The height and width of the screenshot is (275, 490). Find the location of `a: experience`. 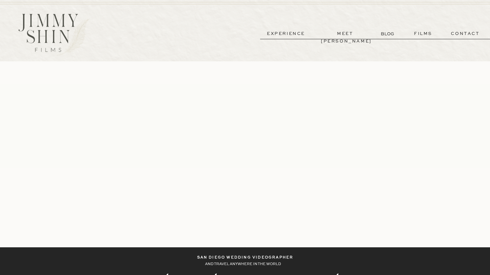

a: experience is located at coordinates (286, 34).